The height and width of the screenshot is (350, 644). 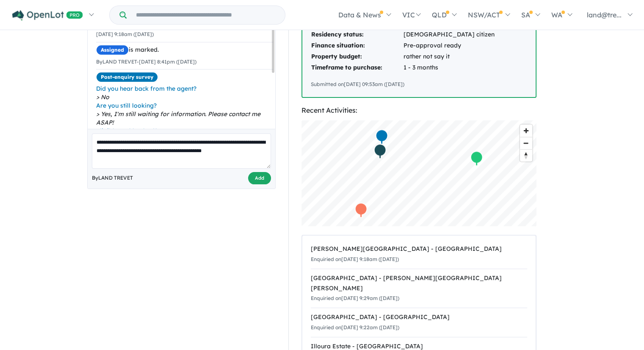 I want to click on span: Assigned, so click(x=112, y=50).